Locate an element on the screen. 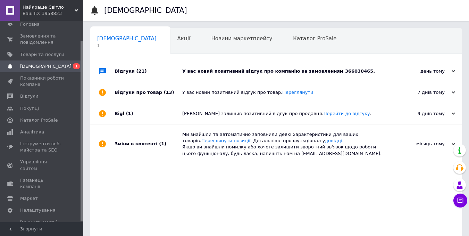 This screenshot has height=236, width=469. div: 9 днів тому is located at coordinates (421, 114).